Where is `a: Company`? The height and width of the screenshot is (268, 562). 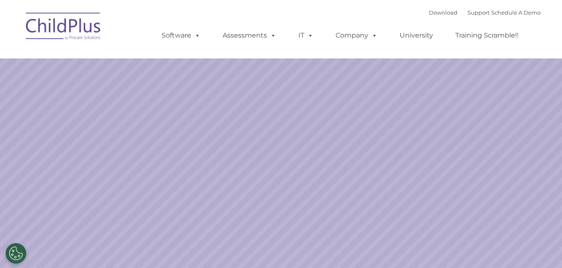
a: Company is located at coordinates (356, 36).